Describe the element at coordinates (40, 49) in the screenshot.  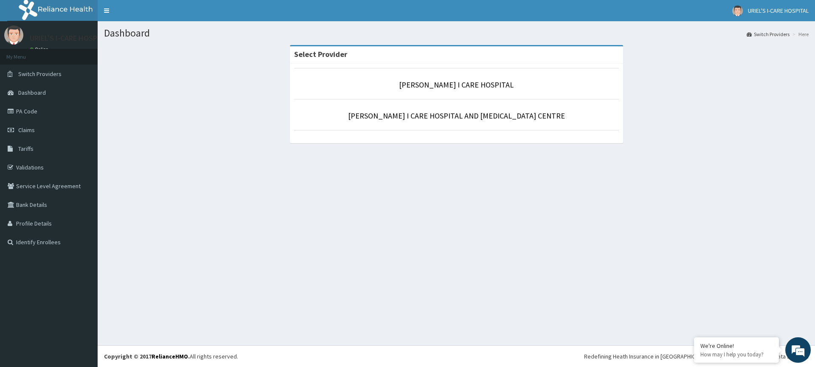
I see `a: Online` at that location.